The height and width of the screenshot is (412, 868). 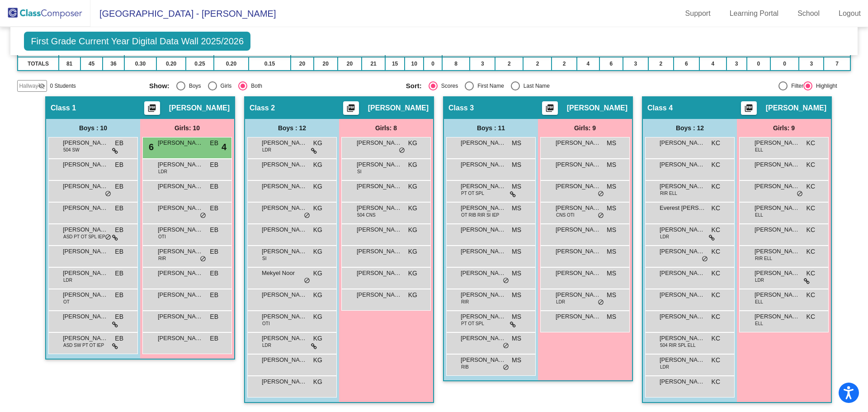 I want to click on mat-icon: picture_as_pdf, so click(x=351, y=110).